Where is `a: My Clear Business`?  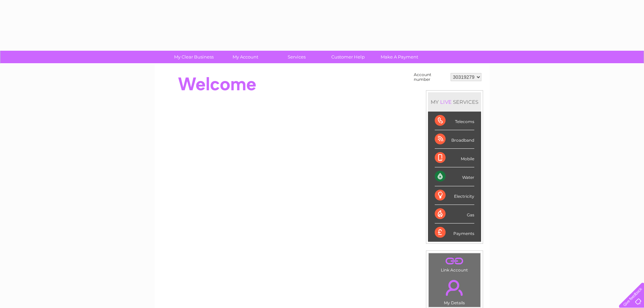
a: My Clear Business is located at coordinates (194, 57).